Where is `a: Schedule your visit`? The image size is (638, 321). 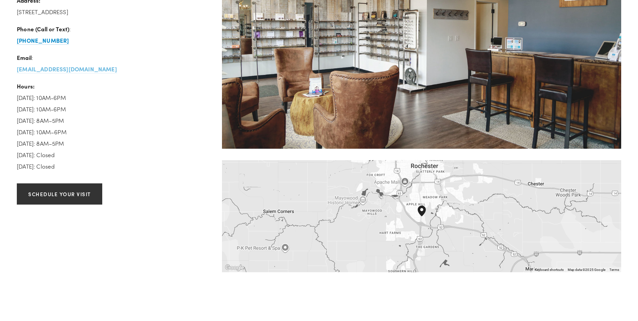
a: Schedule your visit is located at coordinates (60, 194).